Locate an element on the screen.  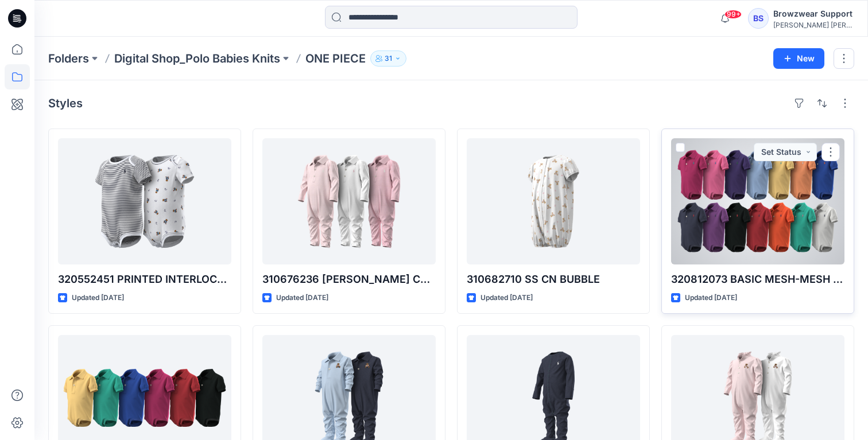
span: 99+ is located at coordinates (733, 14).